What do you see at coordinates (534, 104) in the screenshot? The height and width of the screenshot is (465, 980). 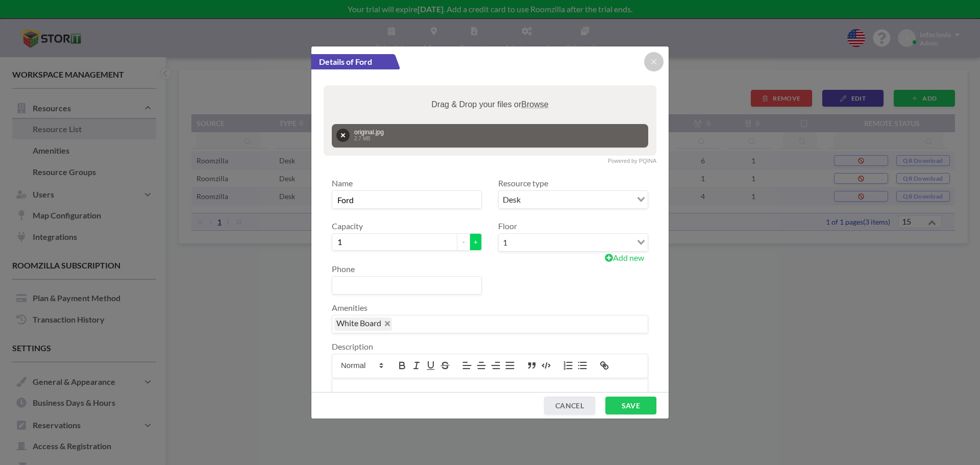 I see `span: Browse` at bounding box center [534, 104].